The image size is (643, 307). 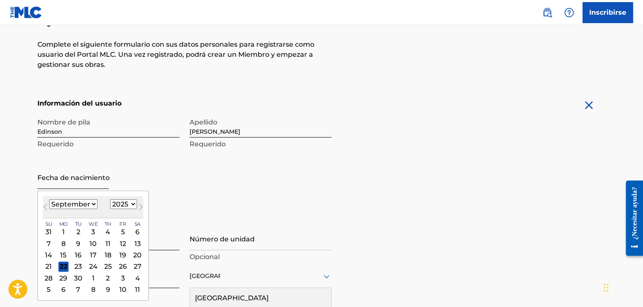 What do you see at coordinates (606, 288) in the screenshot?
I see `div: Arrastrar` at bounding box center [606, 288].